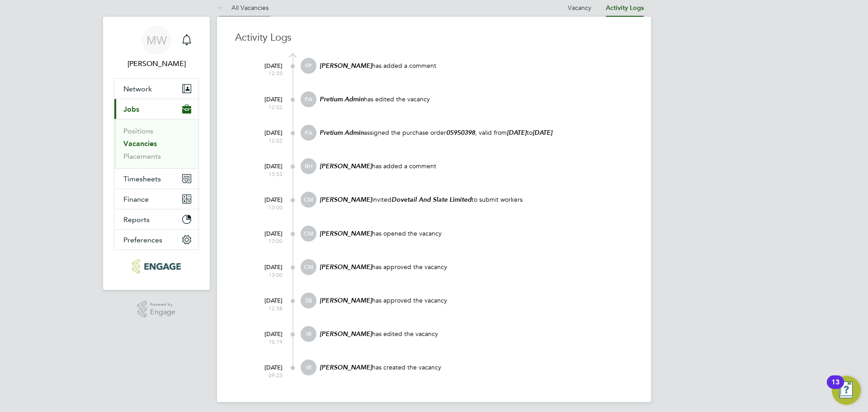 This screenshot has height=412, width=868. Describe the element at coordinates (163, 312) in the screenshot. I see `span: Engage` at that location.